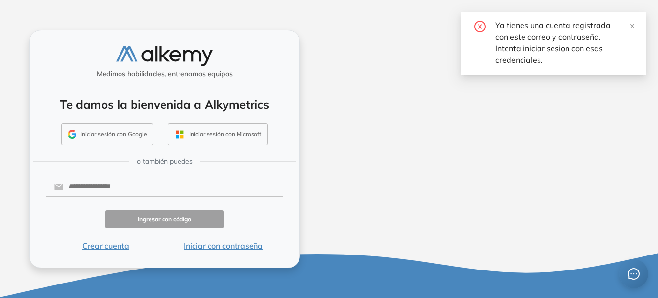  I want to click on h5: Medimos habilidades, entrenamos equipos, so click(164, 74).